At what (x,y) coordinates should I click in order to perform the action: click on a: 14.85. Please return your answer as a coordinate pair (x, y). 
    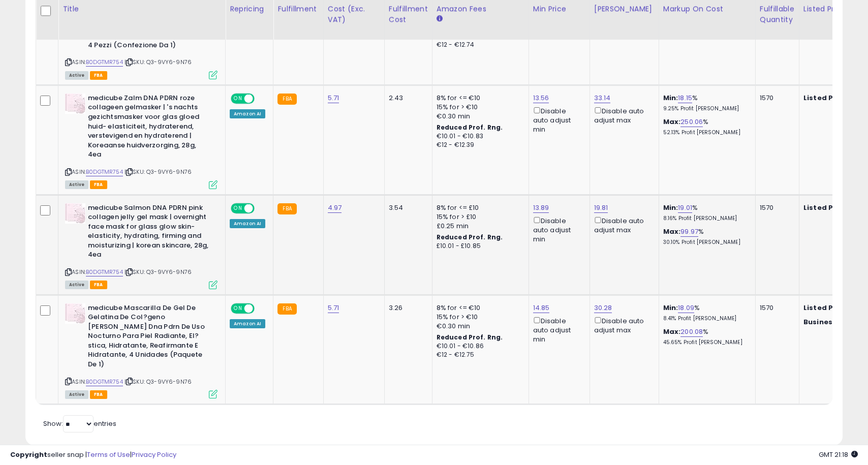
    Looking at the image, I should click on (541, 308).